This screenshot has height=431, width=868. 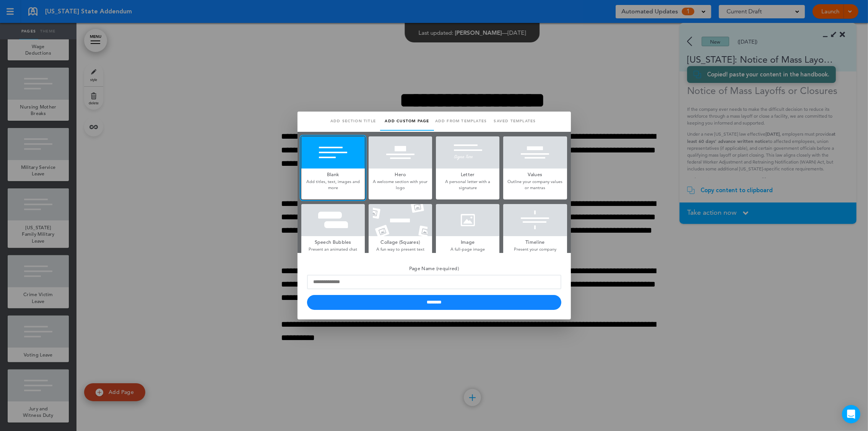 What do you see at coordinates (401, 242) in the screenshot?
I see `h5: Collage (Squares)` at bounding box center [401, 242].